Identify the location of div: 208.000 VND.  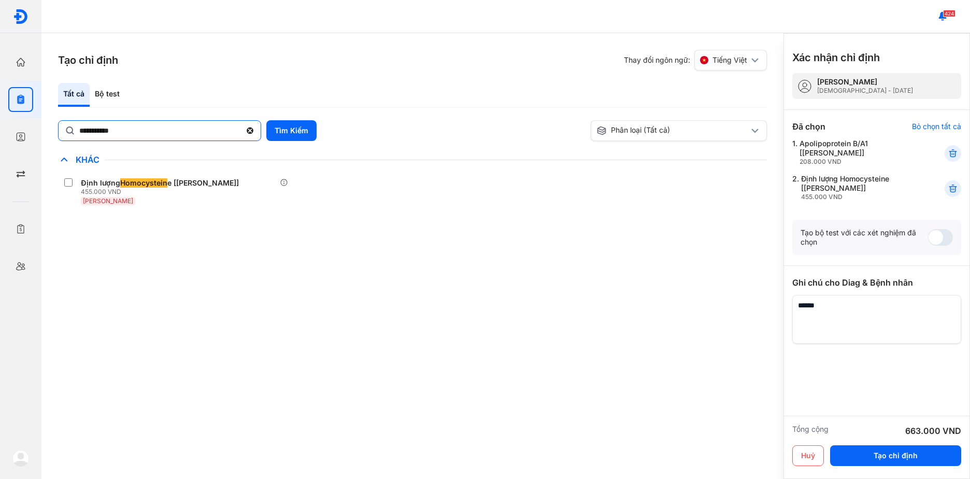
(860, 162).